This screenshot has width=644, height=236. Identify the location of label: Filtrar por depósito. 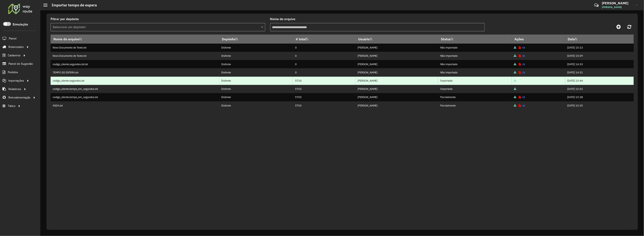
(64, 19).